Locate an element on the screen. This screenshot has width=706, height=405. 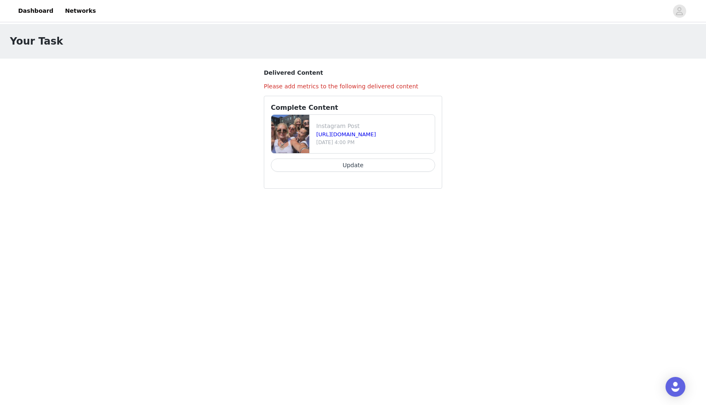
p: Instagram Post is located at coordinates (374, 126).